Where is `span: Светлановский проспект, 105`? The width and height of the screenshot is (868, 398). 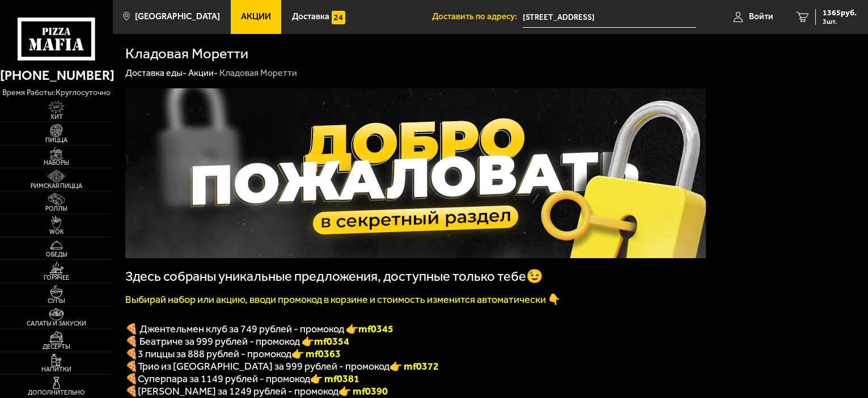 span: Светлановский проспект, 105 is located at coordinates (609, 17).